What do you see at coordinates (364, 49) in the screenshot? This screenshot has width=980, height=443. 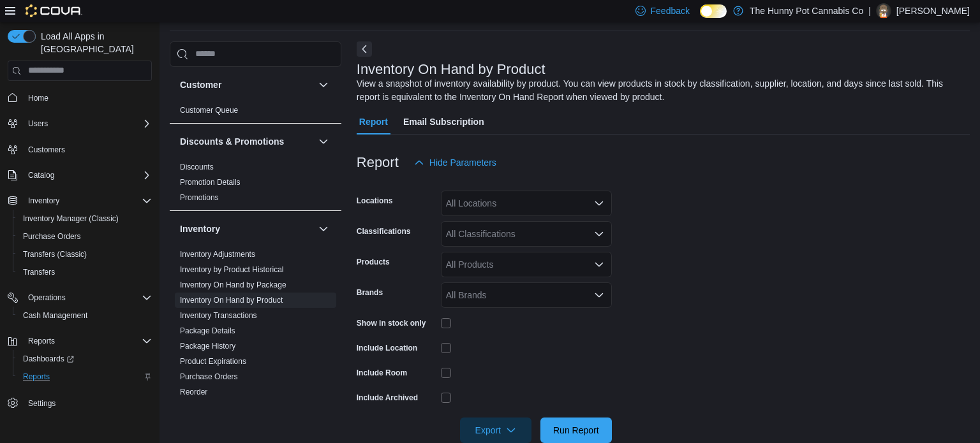 I see `button: Next` at bounding box center [364, 49].